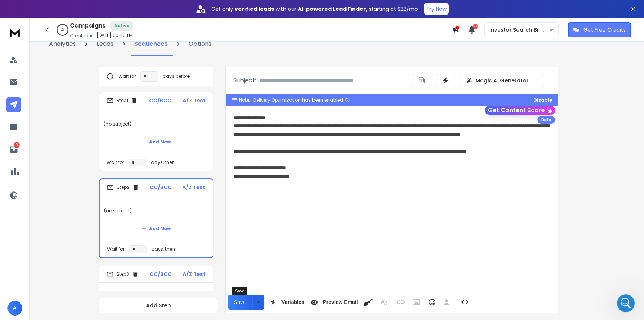 Image resolution: width=644 pixels, height=320 pixels. What do you see at coordinates (501, 80) in the screenshot?
I see `button: Magic AI Generator` at bounding box center [501, 80].